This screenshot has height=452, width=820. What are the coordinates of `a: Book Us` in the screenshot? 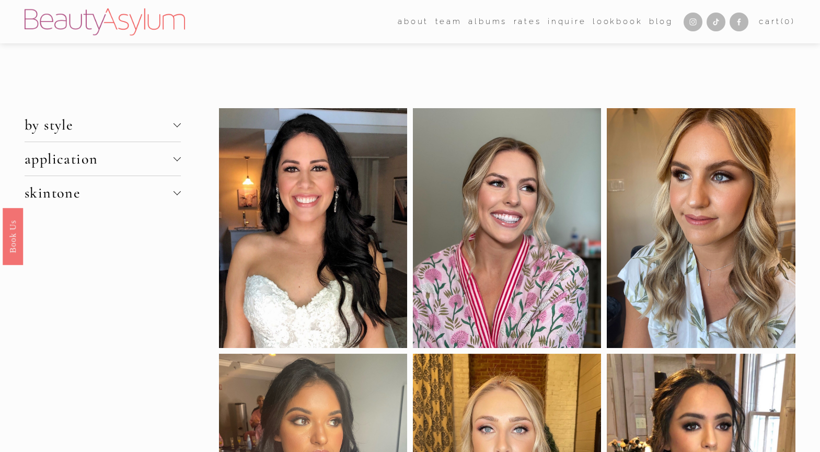 It's located at (13, 236).